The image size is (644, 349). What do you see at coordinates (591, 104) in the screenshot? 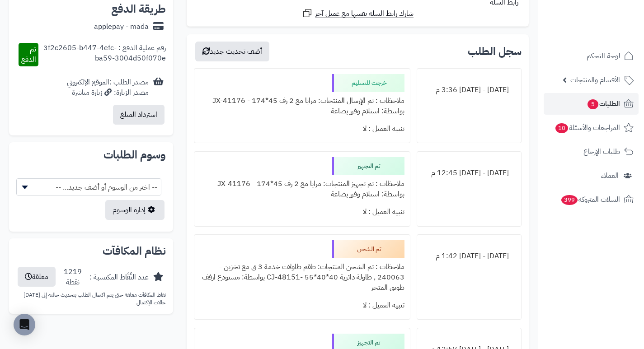
I see `a: الطلبات5` at bounding box center [591, 104].